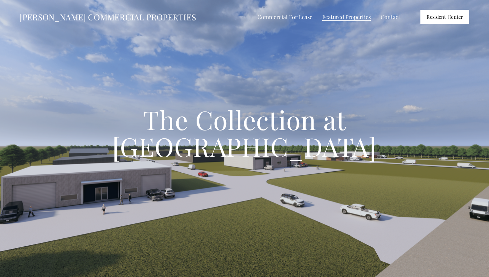 The width and height of the screenshot is (489, 277). I want to click on a: Contact, so click(391, 17).